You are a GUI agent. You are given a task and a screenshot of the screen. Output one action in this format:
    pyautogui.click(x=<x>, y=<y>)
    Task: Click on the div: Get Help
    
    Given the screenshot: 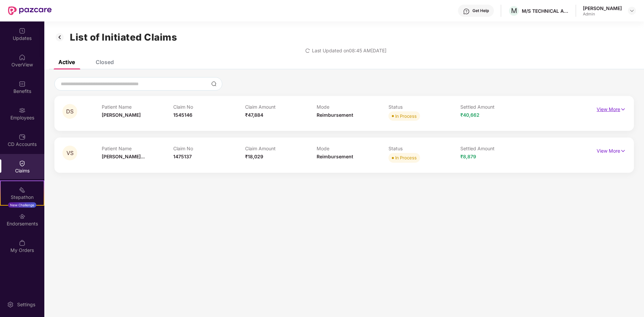 What is the action you would take?
    pyautogui.click(x=480, y=11)
    